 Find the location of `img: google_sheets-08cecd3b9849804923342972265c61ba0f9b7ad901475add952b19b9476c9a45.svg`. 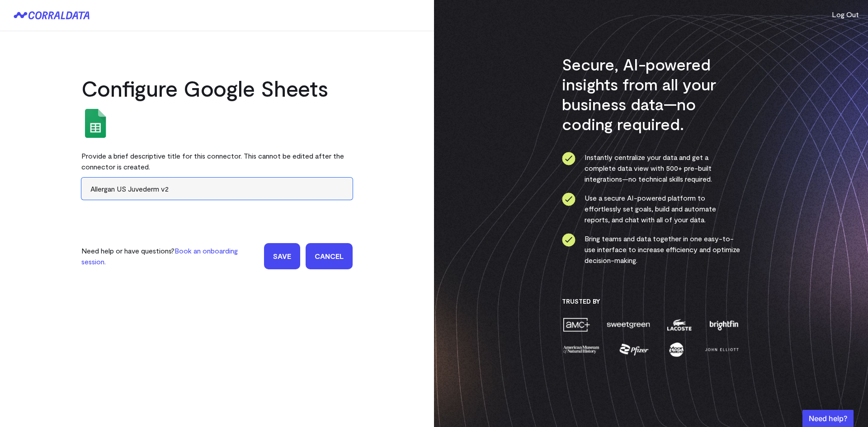

img: google_sheets-08cecd3b9849804923342972265c61ba0f9b7ad901475add952b19b9476c9a45.svg is located at coordinates (96, 123).